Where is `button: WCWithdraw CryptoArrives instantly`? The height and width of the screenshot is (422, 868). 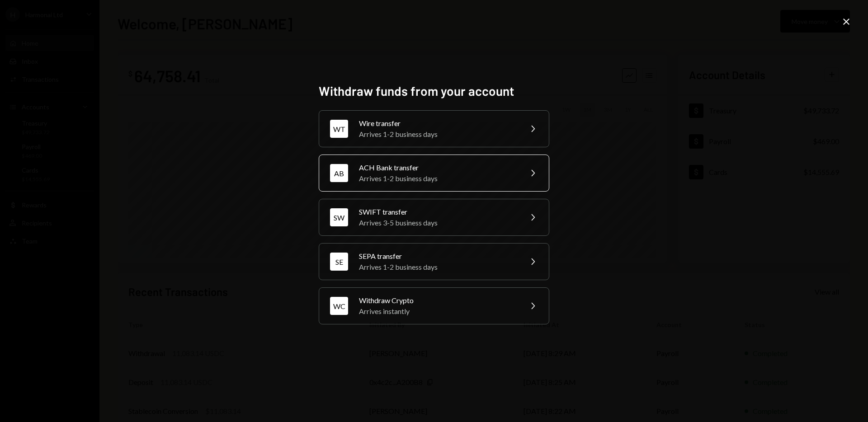
button: WCWithdraw CryptoArrives instantly is located at coordinates (434, 306).